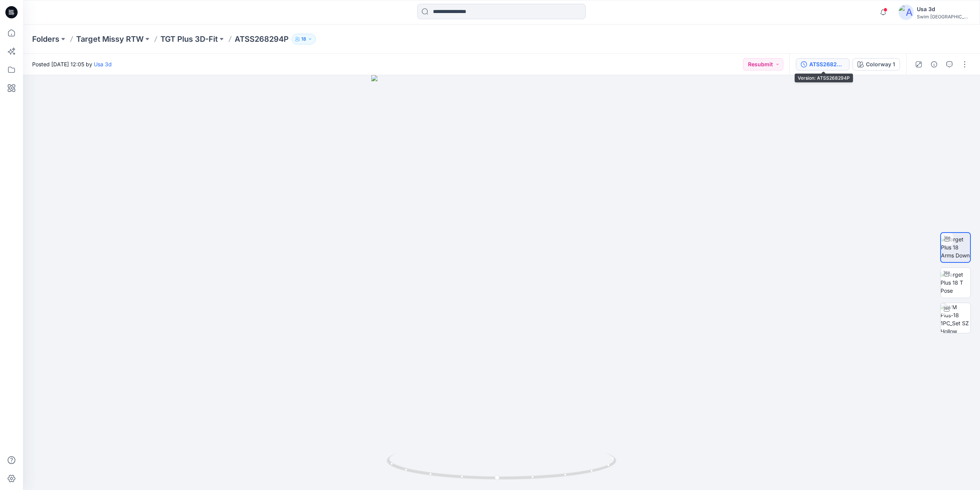 The height and width of the screenshot is (490, 980). I want to click on button: ATSS268294P, so click(823, 64).